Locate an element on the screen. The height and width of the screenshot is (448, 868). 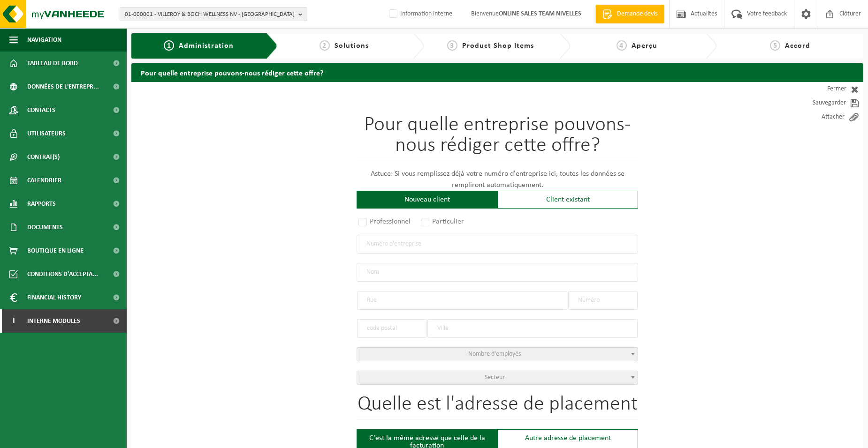
span: Boutique en ligne is located at coordinates (55, 251).